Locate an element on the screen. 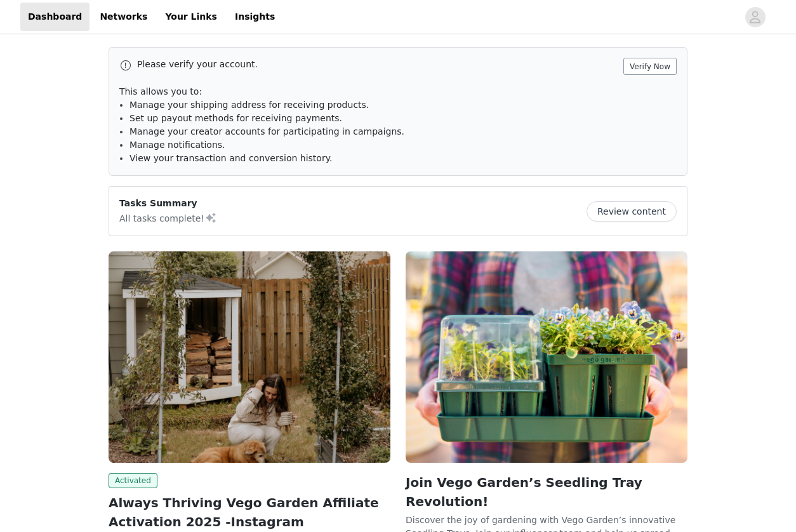  h2: Always Thriving Vego Garden Affiliate Activation 2025 -Instagram is located at coordinates (250, 512).